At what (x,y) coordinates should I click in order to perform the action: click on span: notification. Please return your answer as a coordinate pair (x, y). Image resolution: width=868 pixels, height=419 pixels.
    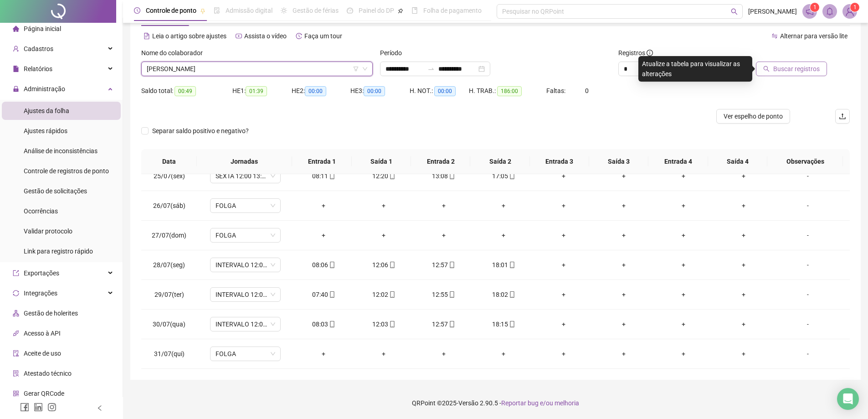
    Looking at the image, I should click on (810, 11).